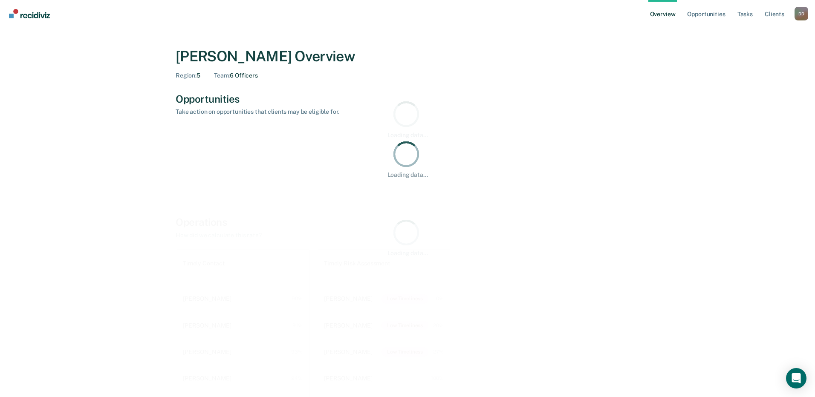 This screenshot has width=815, height=397. Describe the element at coordinates (186, 75) in the screenshot. I see `span: Region :` at that location.